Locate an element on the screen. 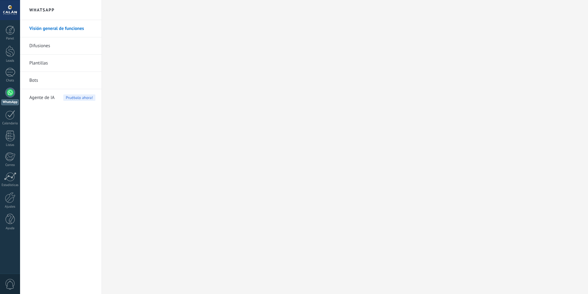 The image size is (588, 294). div: Estadísticas is located at coordinates (10, 185).